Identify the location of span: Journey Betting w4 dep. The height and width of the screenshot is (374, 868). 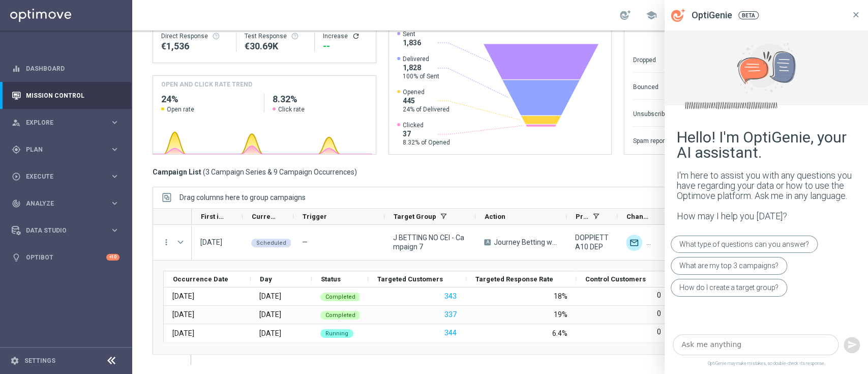
(526, 242).